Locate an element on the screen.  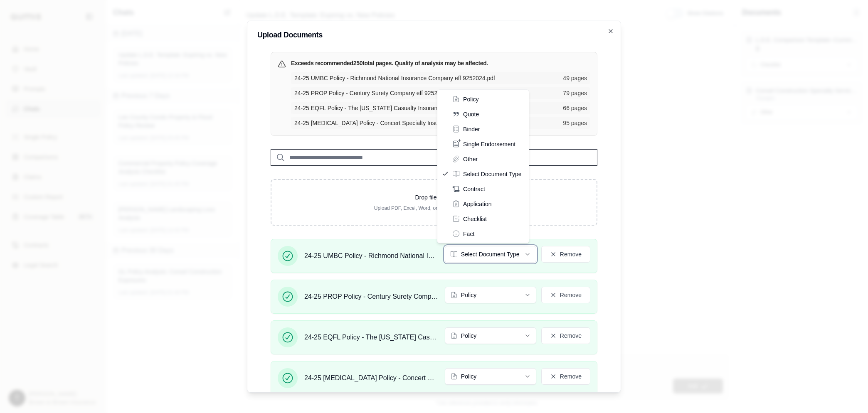
span: 79 pages is located at coordinates (575, 93).